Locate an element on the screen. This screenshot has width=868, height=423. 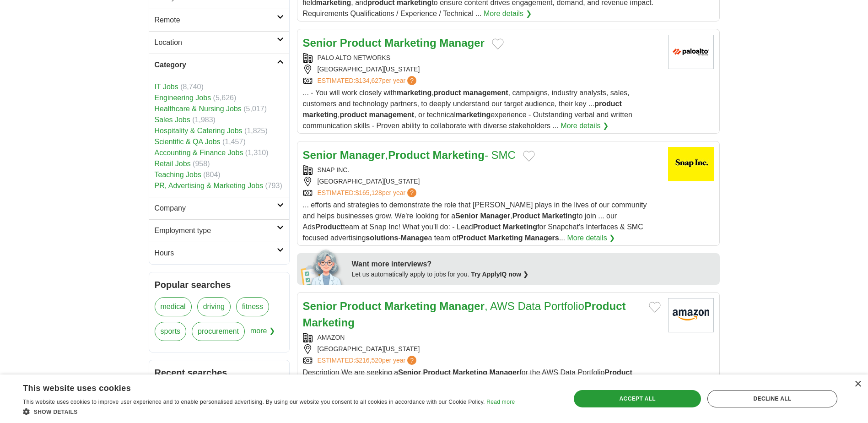
a: Try ApplyIQ now ❯ is located at coordinates (500, 274).